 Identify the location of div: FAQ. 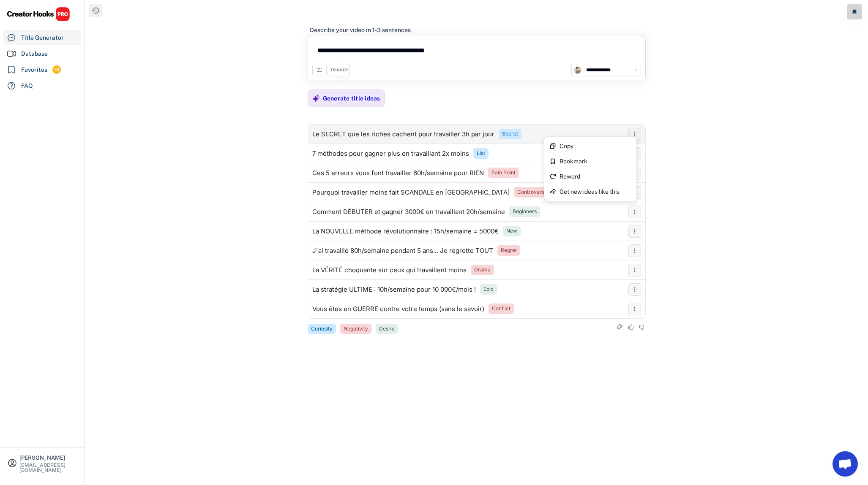
(27, 85).